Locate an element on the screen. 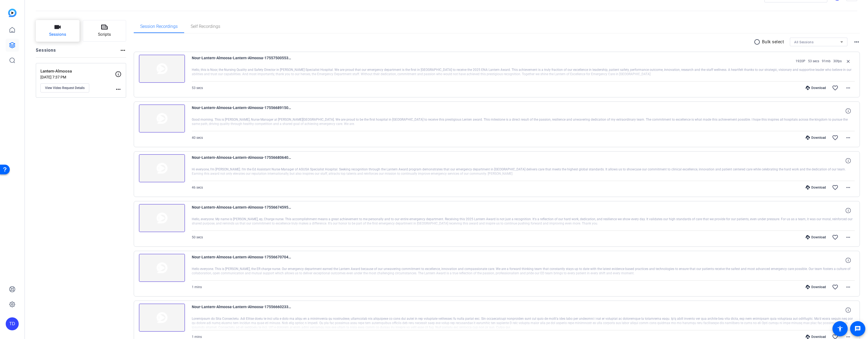 The height and width of the screenshot is (339, 868). span: Nour-Lantern-Almoosa-Lantern-Almoosa-1755666023323-webcam is located at coordinates (242, 310).